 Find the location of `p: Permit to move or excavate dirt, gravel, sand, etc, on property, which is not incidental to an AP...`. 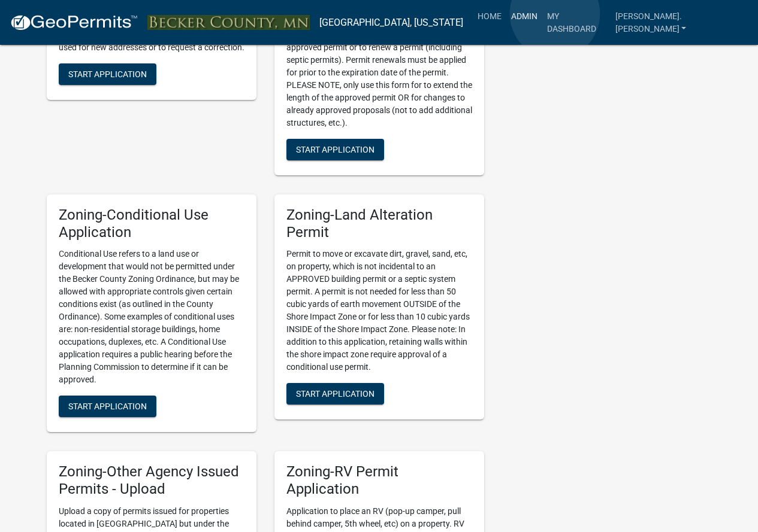

p: Permit to move or excavate dirt, gravel, sand, etc, on property, which is not incidental to an AP... is located at coordinates (379, 311).